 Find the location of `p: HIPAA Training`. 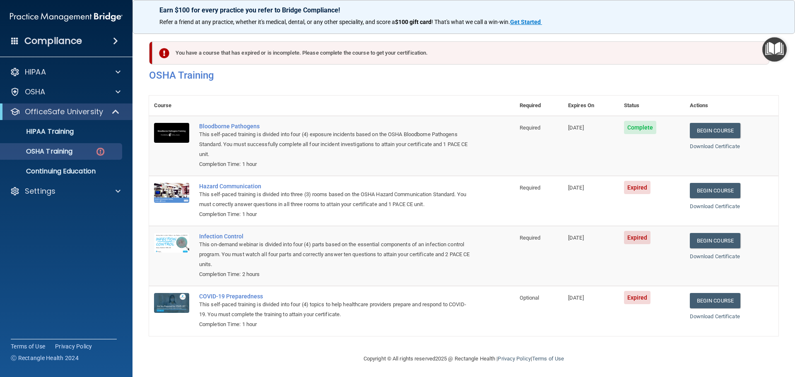

p: HIPAA Training is located at coordinates (39, 132).